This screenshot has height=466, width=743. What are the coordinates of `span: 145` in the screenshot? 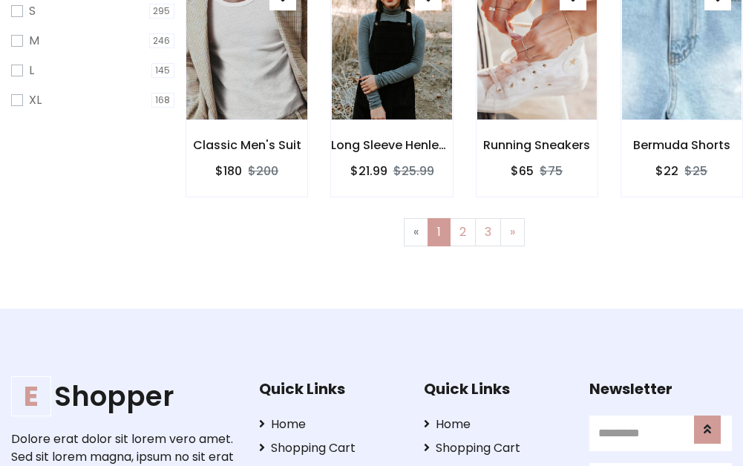 It's located at (163, 71).